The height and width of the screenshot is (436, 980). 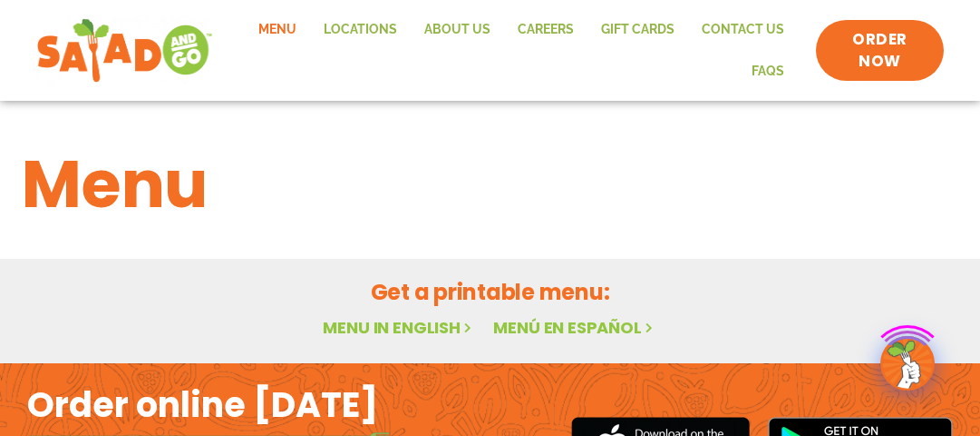 I want to click on h2: Get a printable menu:, so click(x=490, y=292).